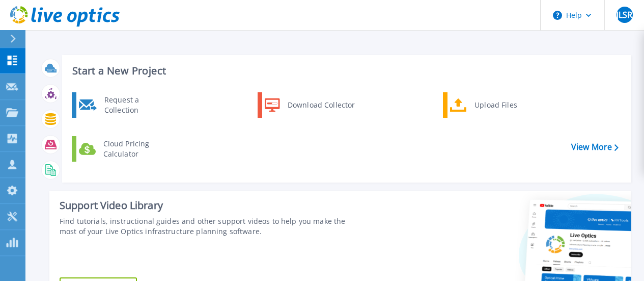 The height and width of the screenshot is (281, 644). Describe the element at coordinates (136, 149) in the screenshot. I see `div: Cloud Pricing Calculator` at that location.